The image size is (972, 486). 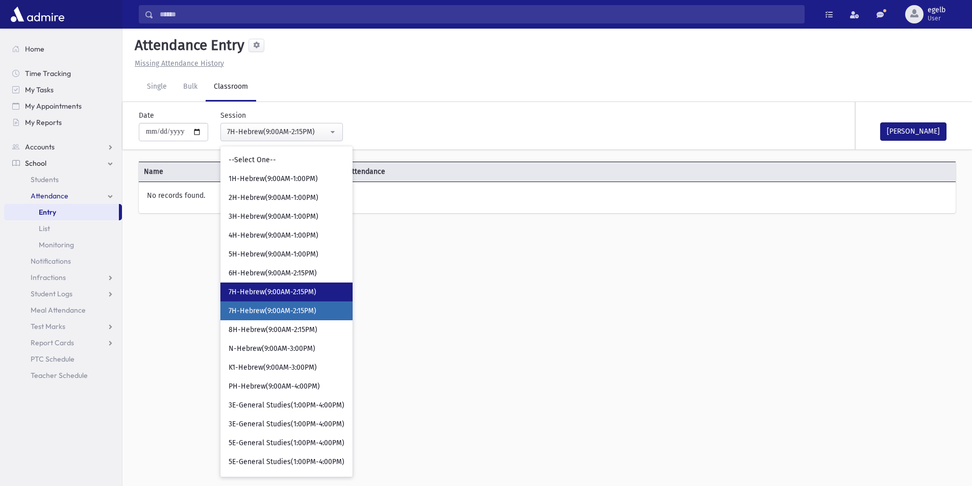 What do you see at coordinates (176, 196) in the screenshot?
I see `label: No records found.` at bounding box center [176, 196].